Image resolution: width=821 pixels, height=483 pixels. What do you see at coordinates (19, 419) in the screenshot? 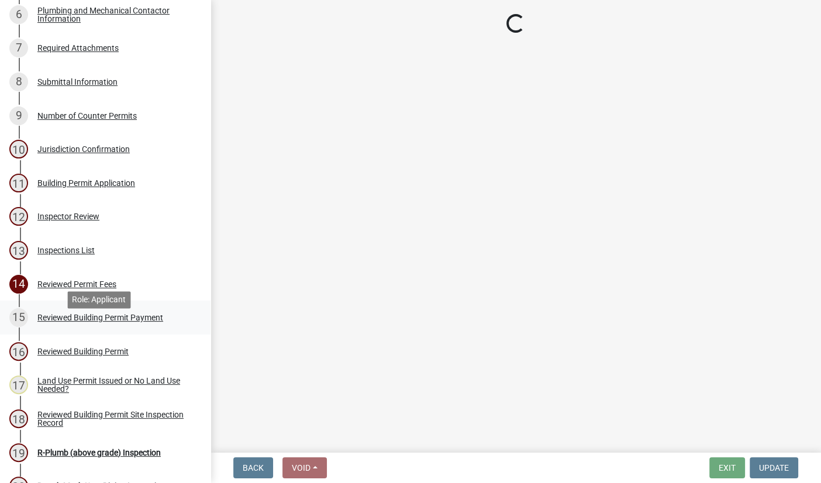
I see `div: 18` at bounding box center [19, 419].